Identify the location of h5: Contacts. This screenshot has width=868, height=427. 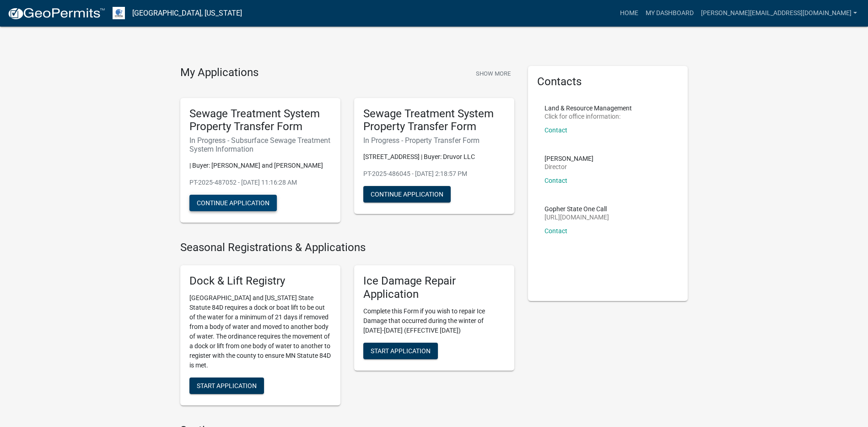
(608, 82).